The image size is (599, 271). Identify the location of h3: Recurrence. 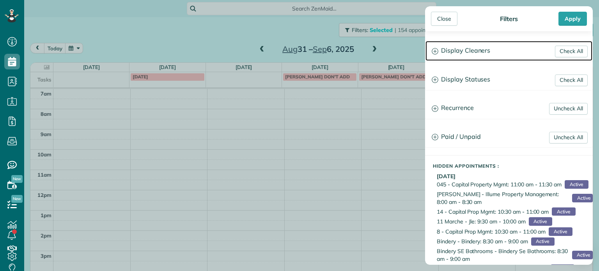
(509, 108).